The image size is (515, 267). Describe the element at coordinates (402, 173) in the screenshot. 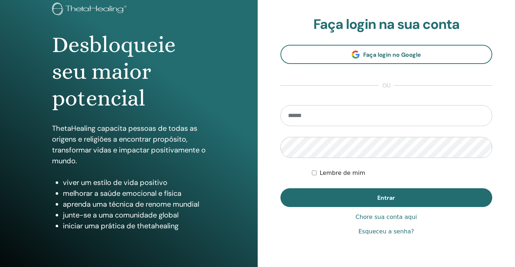

I see `div: Mantenha-me autenticado indefinidamente ou até que eu faça logout manualmente` at that location.